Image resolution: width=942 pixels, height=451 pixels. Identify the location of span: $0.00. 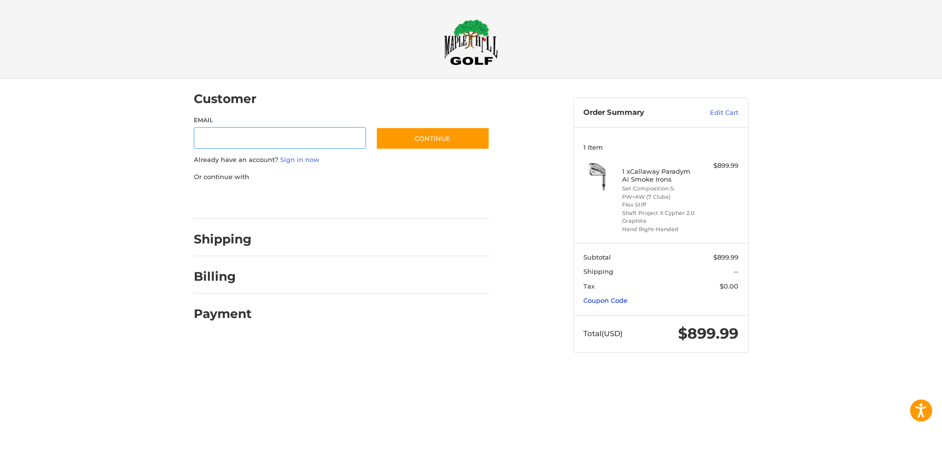
(729, 286).